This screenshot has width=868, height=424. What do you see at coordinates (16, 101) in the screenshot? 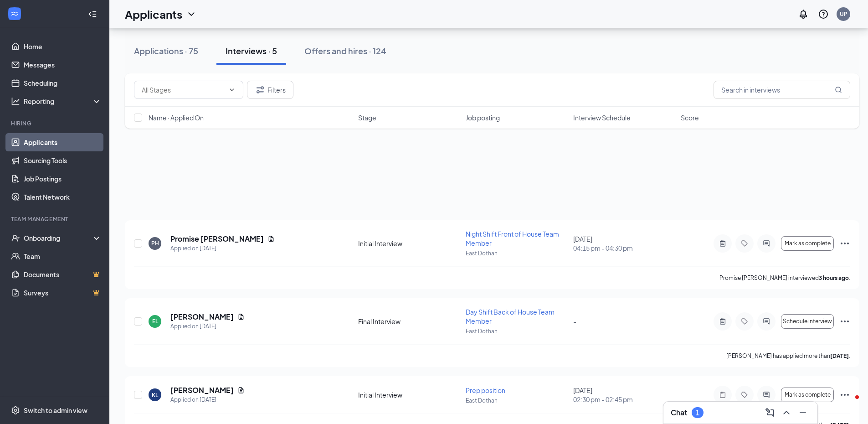
I see `svg: Analysis` at bounding box center [16, 101].